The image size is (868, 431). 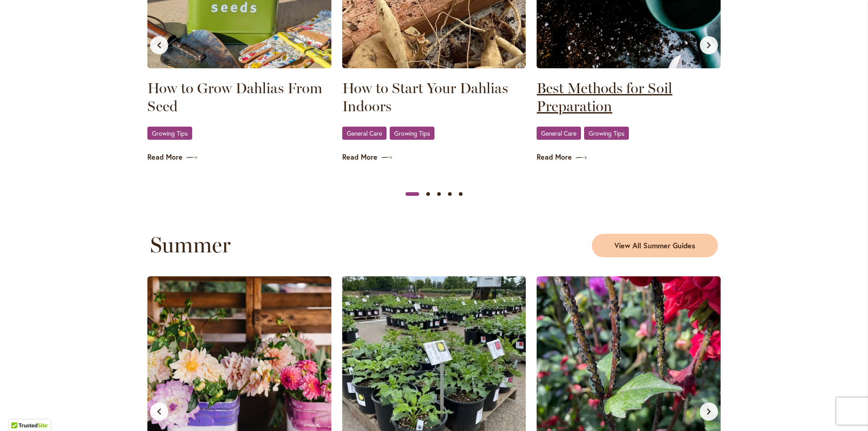 What do you see at coordinates (439, 194) in the screenshot?
I see `button: Slide 3` at bounding box center [439, 194].